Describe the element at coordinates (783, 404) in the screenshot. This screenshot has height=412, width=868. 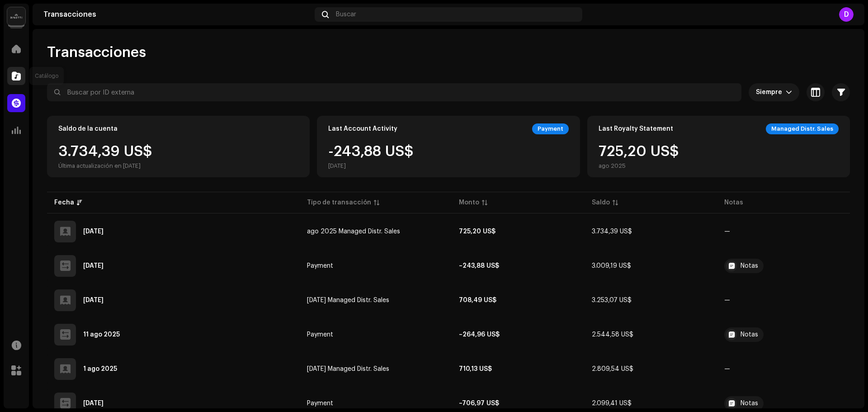
I see `span: TRM $3.807 / ACINPRO $47.410 COP` at that location.